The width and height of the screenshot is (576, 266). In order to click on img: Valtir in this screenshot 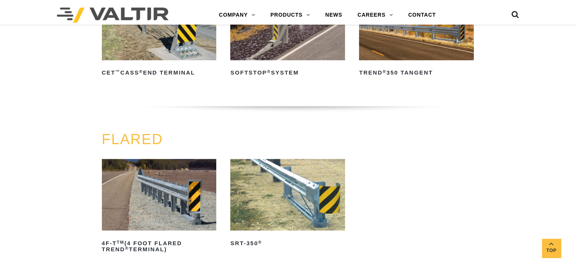, I will do `click(112, 15)`.